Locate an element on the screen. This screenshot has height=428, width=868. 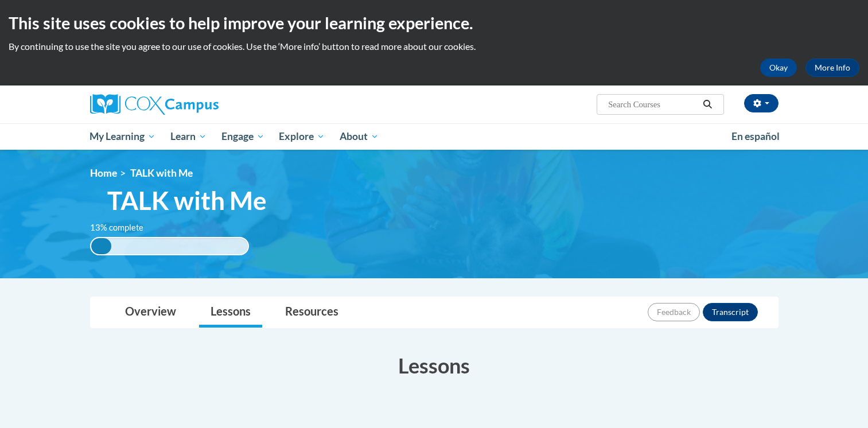
h2: This site uses cookies to help improve your learning experience. is located at coordinates (434, 23).